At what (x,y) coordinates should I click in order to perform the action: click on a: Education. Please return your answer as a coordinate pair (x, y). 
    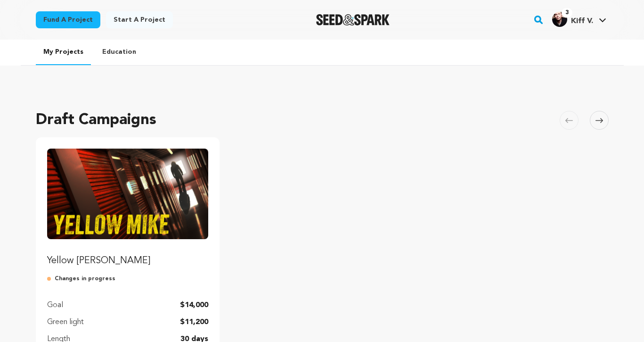
    Looking at the image, I should click on (119, 52).